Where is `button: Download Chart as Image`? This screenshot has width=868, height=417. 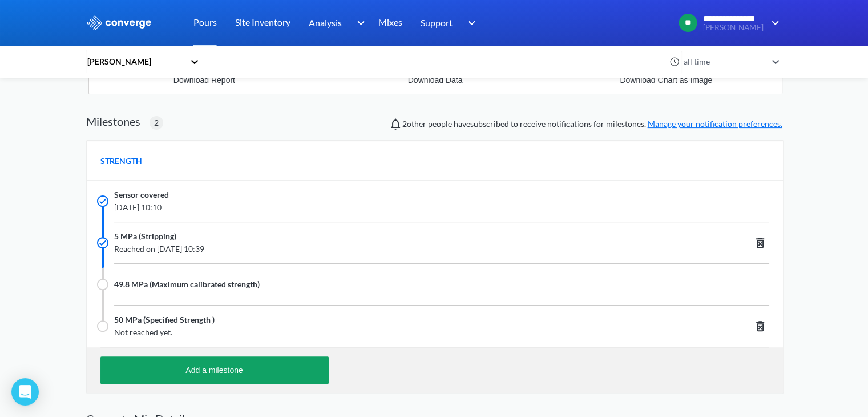 button: Download Chart as Image is located at coordinates (666, 80).